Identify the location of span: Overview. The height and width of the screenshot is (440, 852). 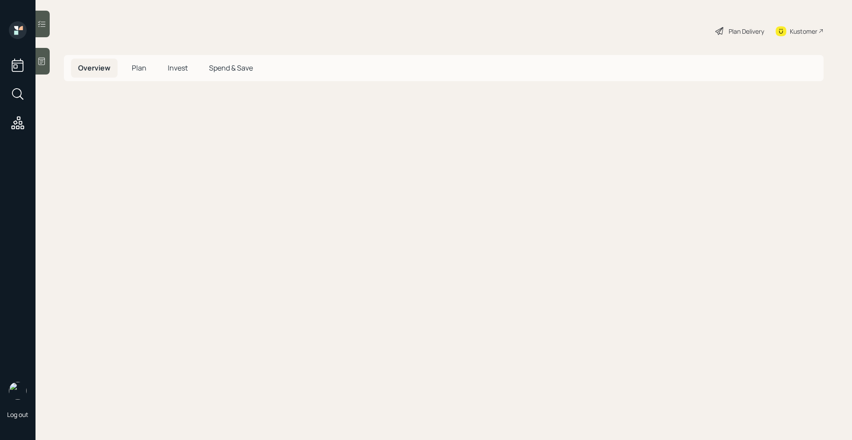
(94, 68).